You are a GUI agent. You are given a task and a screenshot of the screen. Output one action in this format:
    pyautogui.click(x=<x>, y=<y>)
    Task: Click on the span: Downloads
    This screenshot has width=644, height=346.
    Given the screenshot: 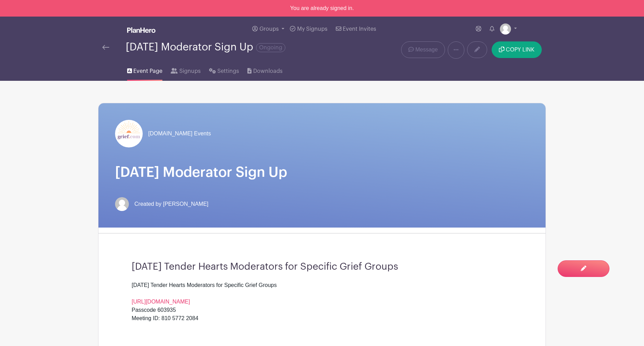 What is the action you would take?
    pyautogui.click(x=268, y=71)
    